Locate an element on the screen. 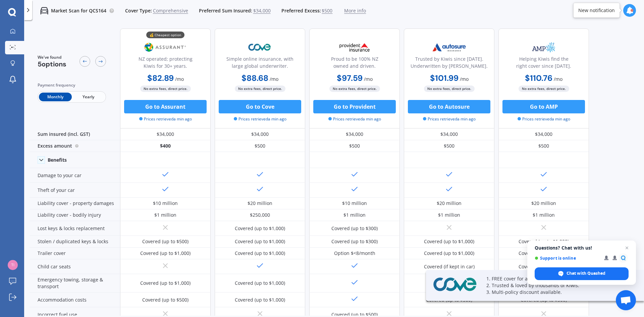 The width and height of the screenshot is (644, 317). div: Theft of your car is located at coordinates (75, 190).